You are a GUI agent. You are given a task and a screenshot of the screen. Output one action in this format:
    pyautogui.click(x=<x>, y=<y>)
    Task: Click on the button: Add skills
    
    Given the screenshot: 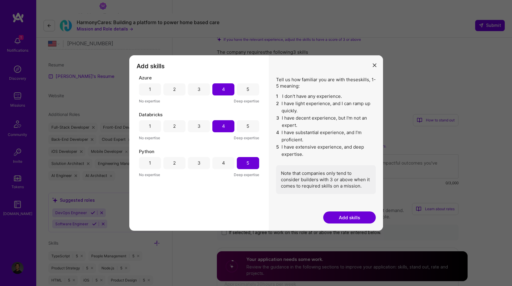 What is the action you would take?
    pyautogui.click(x=350, y=218)
    